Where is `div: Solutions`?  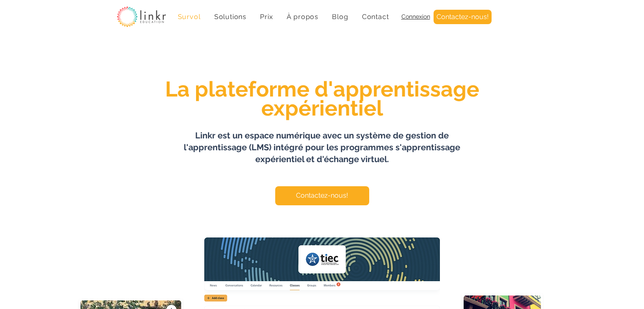
div: Solutions is located at coordinates (231, 17).